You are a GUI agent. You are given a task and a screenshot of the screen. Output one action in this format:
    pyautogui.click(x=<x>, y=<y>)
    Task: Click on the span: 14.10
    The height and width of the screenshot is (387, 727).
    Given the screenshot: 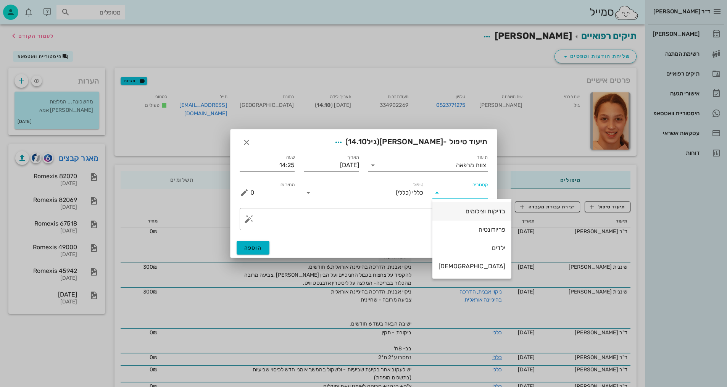 What is the action you would take?
    pyautogui.click(x=357, y=142)
    